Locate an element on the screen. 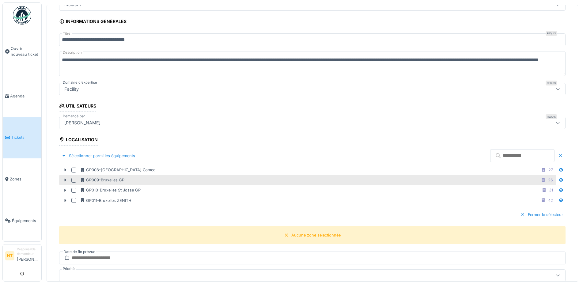 The height and width of the screenshot is (284, 583). div: Informations générales is located at coordinates (93, 22).